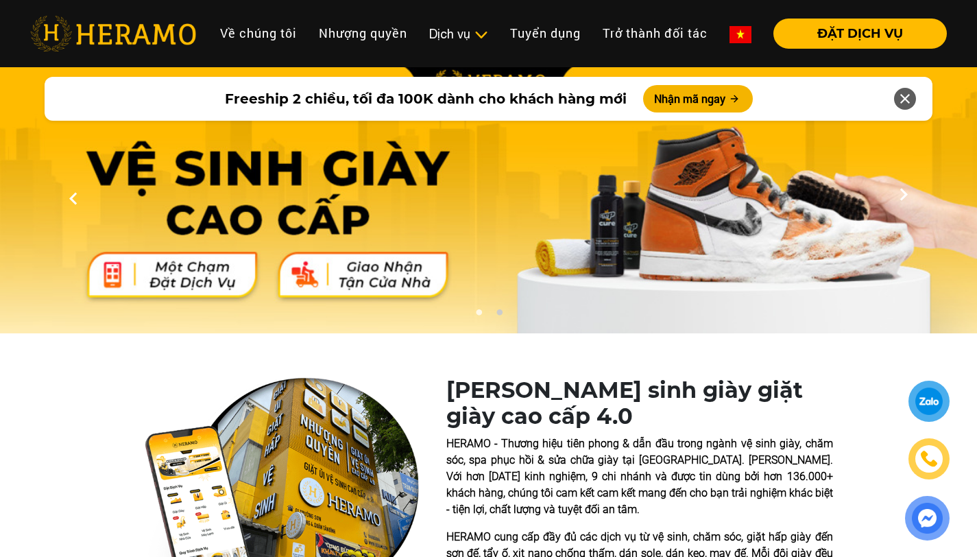 The height and width of the screenshot is (557, 977). I want to click on button: Nhận mã ngay, so click(698, 99).